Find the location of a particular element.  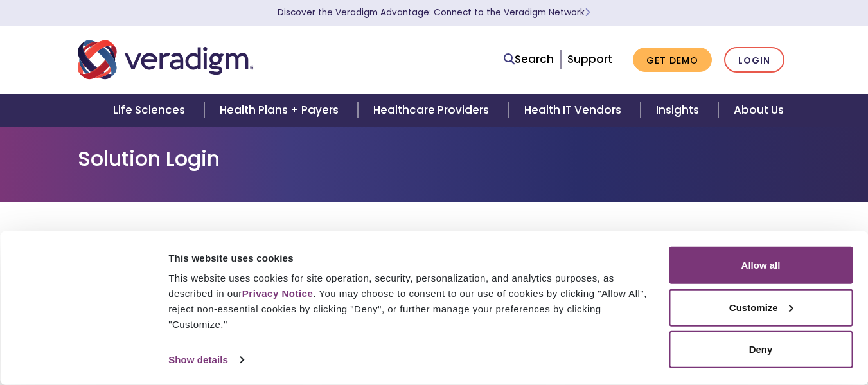

a: About Us is located at coordinates (759, 110).